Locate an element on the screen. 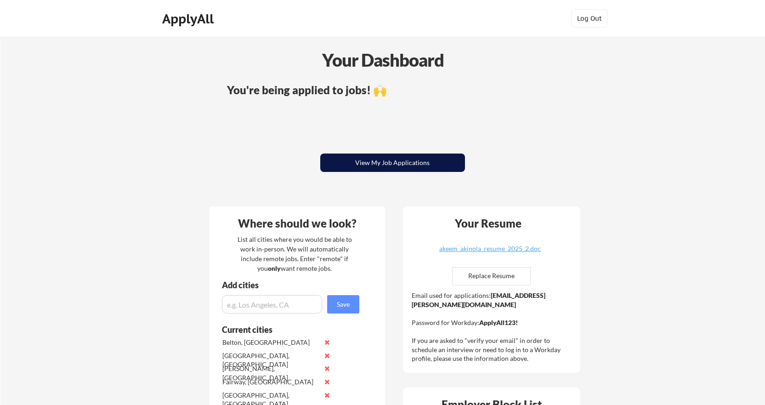 This screenshot has width=765, height=405. div: ApplyAll is located at coordinates (189, 19).